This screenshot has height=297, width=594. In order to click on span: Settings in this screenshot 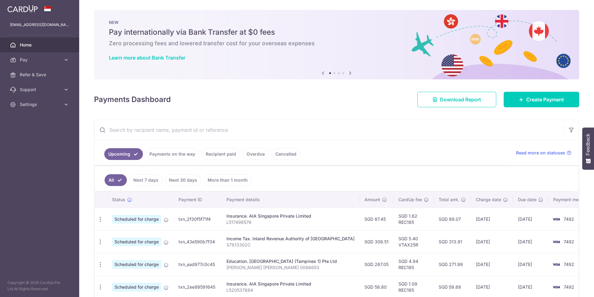, I will do `click(40, 104)`.